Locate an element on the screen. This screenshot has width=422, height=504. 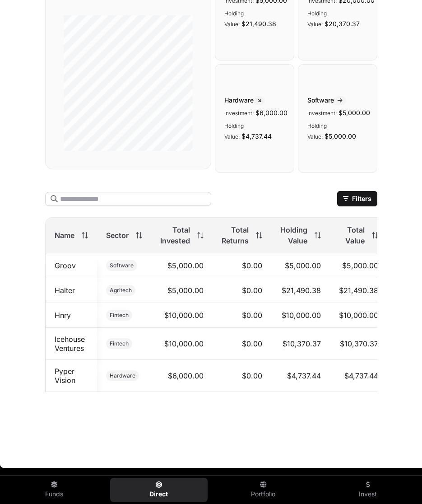
a: Direct is located at coordinates (159, 490).